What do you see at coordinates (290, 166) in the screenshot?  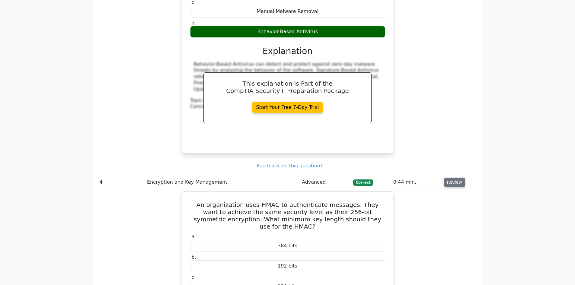 I see `a: Feedback on this question?` at bounding box center [290, 166].